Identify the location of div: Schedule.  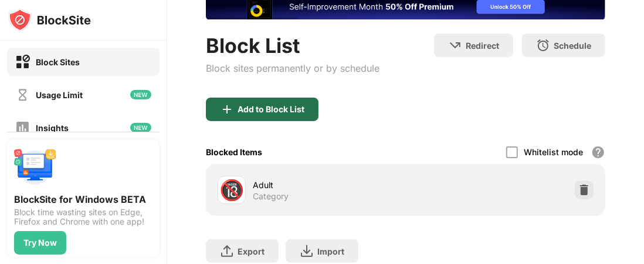
(572, 45).